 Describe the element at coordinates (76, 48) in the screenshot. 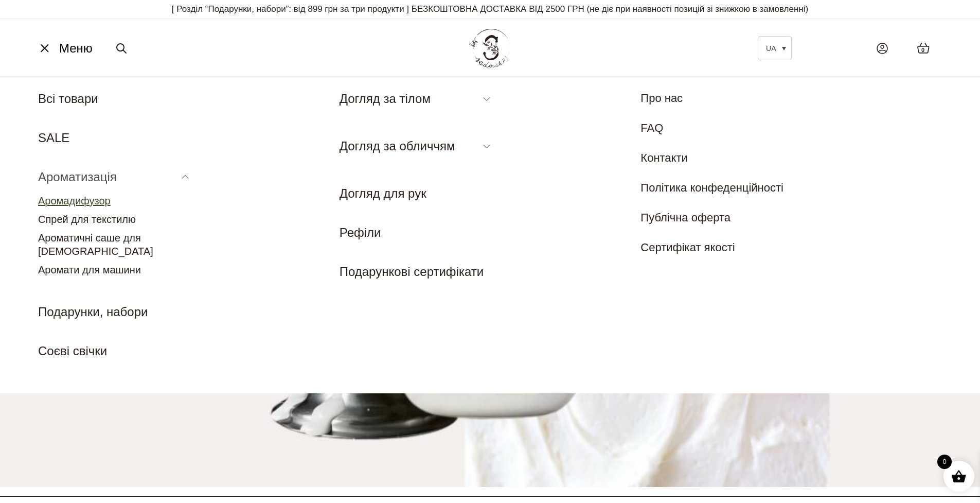

I see `span: Меню` at that location.